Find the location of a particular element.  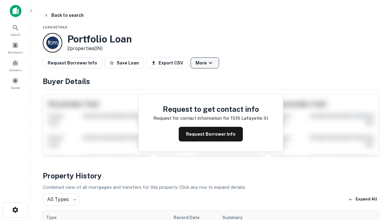

button: Back to search is located at coordinates (64, 15).